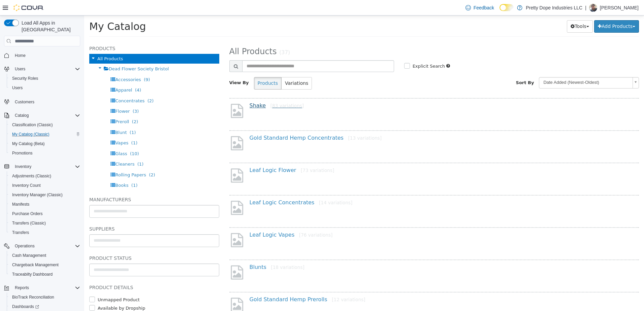  I want to click on span: (10), so click(50, 138).